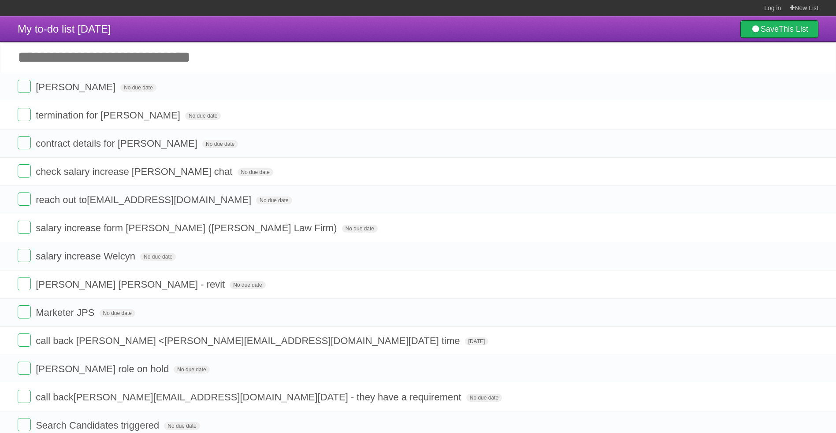 Image resolution: width=836 pixels, height=433 pixels. I want to click on b: This List, so click(793, 29).